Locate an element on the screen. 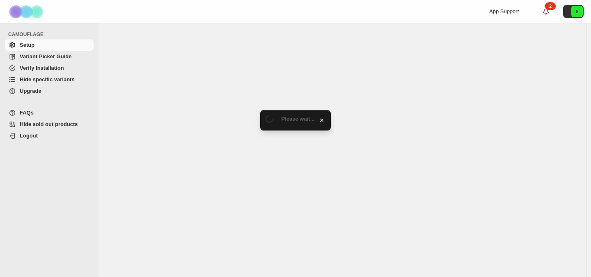  a: Upgrade is located at coordinates (49, 91).